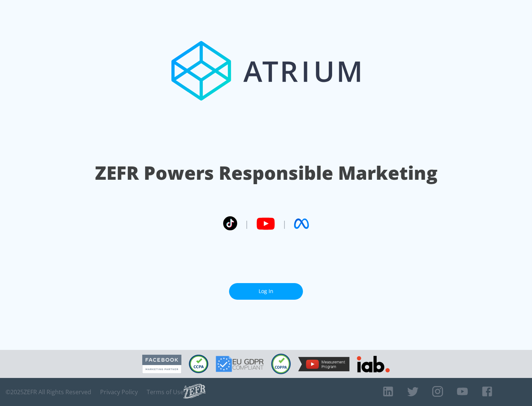 The image size is (532, 406). I want to click on a: Log In, so click(266, 291).